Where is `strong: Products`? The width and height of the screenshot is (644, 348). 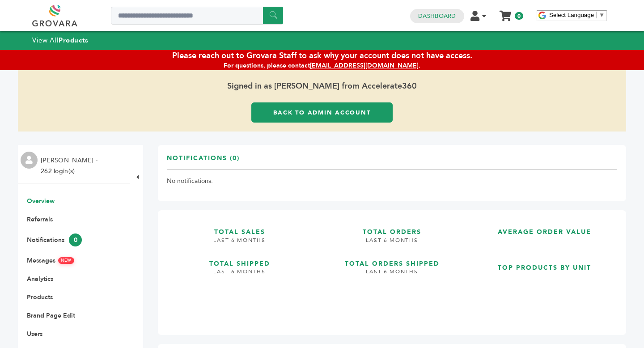 strong: Products is located at coordinates (74, 40).